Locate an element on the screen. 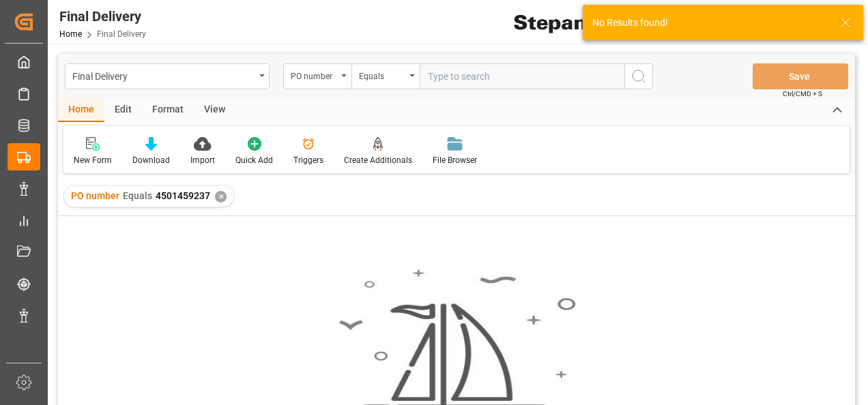 The height and width of the screenshot is (405, 868). span: PO number is located at coordinates (95, 195).